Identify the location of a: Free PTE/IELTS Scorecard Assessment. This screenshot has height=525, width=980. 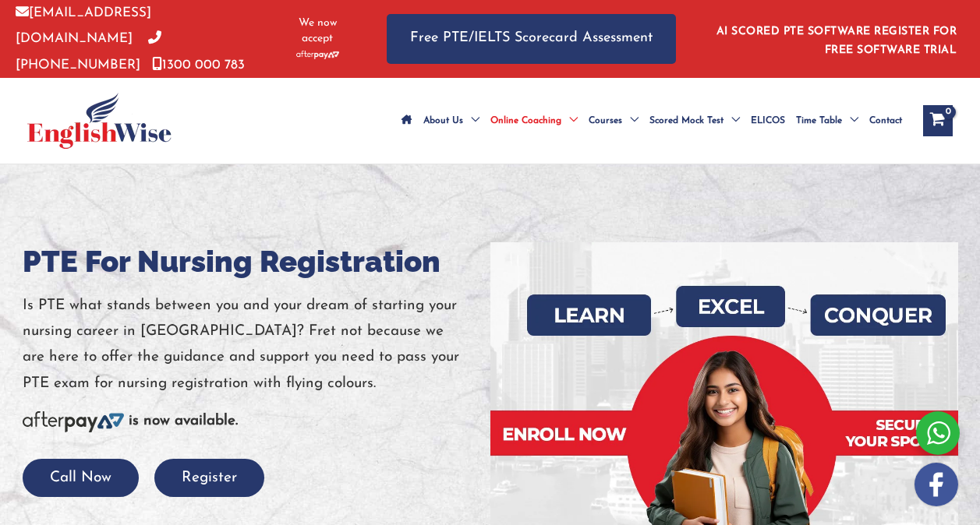
(531, 38).